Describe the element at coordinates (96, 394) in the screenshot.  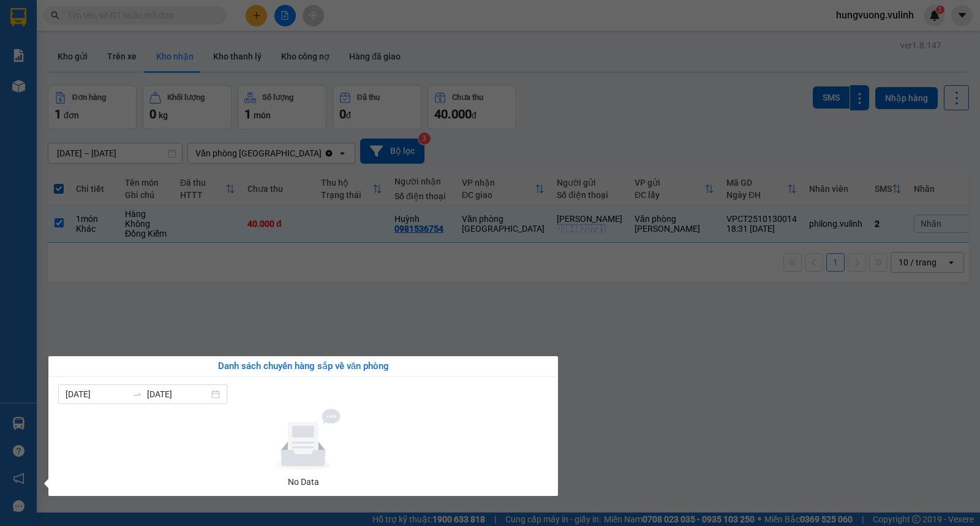
I see `input: Từ ngày` at that location.